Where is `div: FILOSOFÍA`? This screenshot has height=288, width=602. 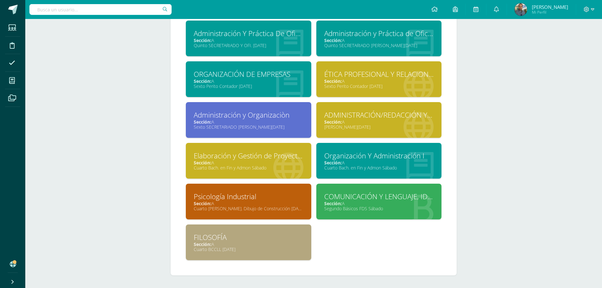
div: FILOSOFÍA is located at coordinates (248, 237).